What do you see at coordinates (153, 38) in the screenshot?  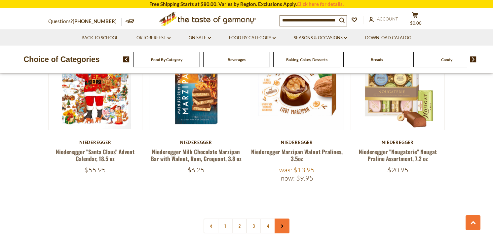 I see `a: Oktoberfest` at bounding box center [153, 38].